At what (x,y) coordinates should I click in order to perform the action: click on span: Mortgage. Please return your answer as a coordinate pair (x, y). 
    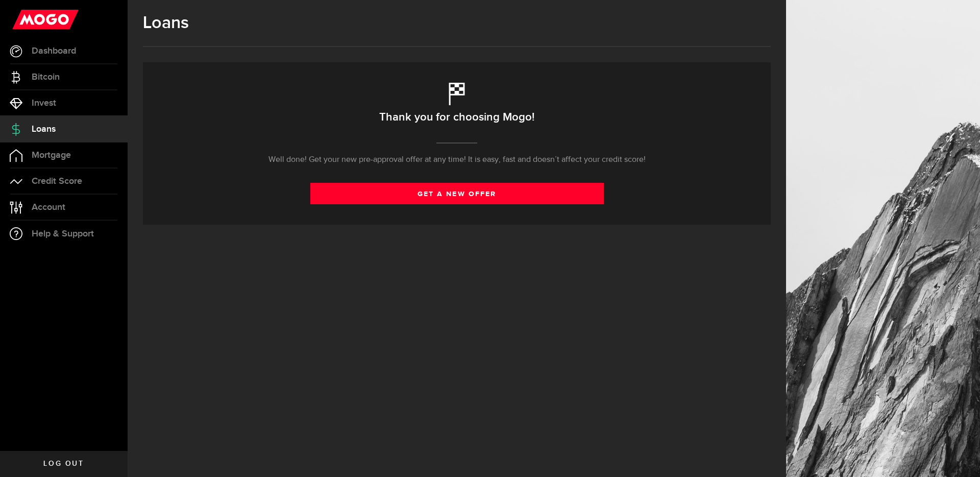
    Looking at the image, I should click on (51, 155).